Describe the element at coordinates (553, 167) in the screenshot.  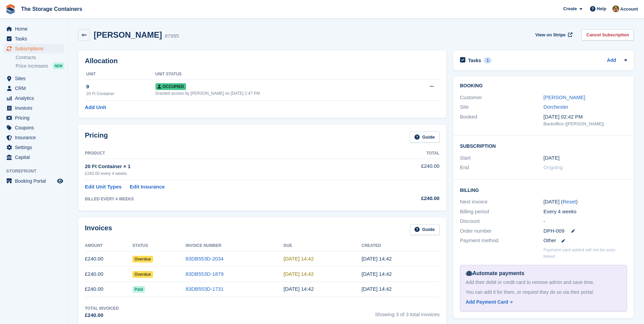
I see `span: Ongoing` at that location.